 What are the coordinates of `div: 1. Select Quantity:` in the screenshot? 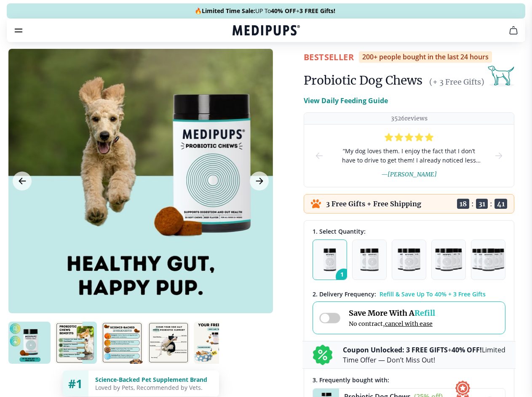 It's located at (409, 231).